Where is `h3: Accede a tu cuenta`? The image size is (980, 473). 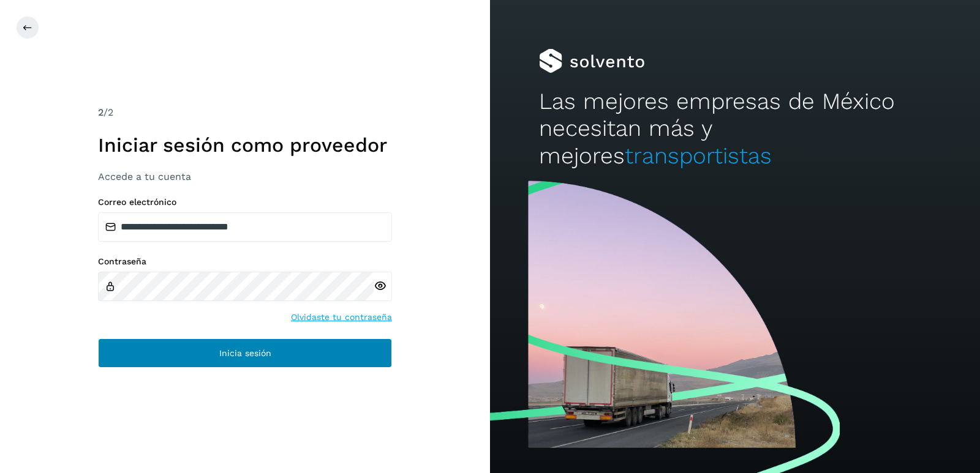
h3: Accede a tu cuenta is located at coordinates (245, 176).